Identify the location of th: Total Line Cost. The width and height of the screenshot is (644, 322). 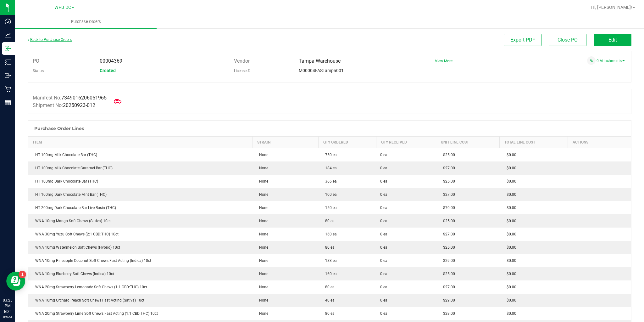
(534, 142).